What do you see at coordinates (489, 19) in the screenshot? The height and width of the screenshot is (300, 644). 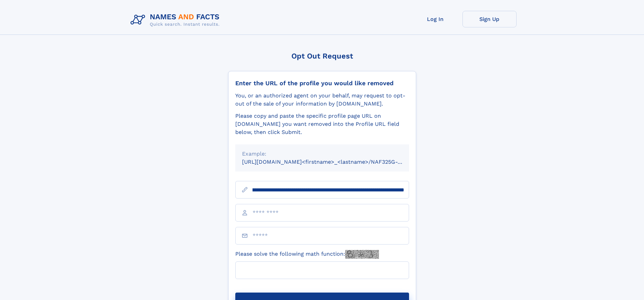 I see `a: Sign Up` at bounding box center [489, 19].